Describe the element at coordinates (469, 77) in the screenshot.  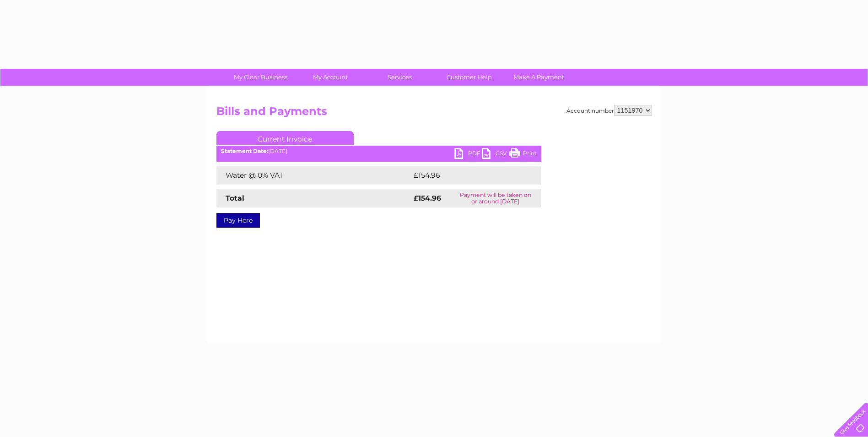
I see `a: Customer Help` at that location.